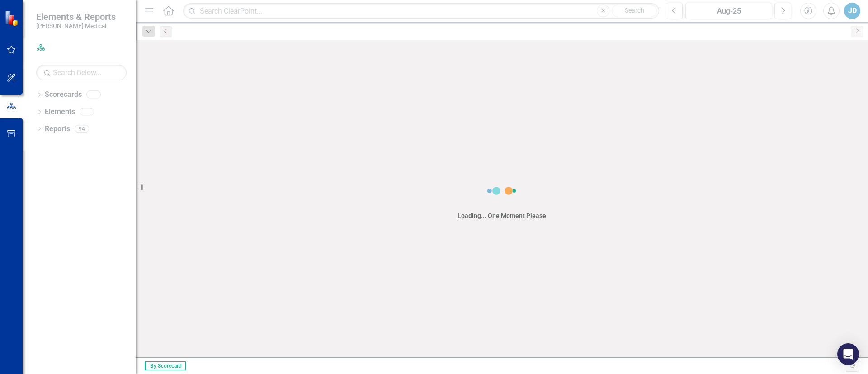  Describe the element at coordinates (852, 11) in the screenshot. I see `div: JD` at that location.